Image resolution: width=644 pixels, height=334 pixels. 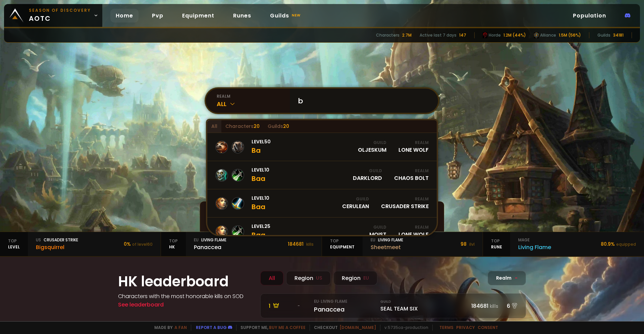 I want to click on div: Sheetmeet, so click(x=387, y=247).